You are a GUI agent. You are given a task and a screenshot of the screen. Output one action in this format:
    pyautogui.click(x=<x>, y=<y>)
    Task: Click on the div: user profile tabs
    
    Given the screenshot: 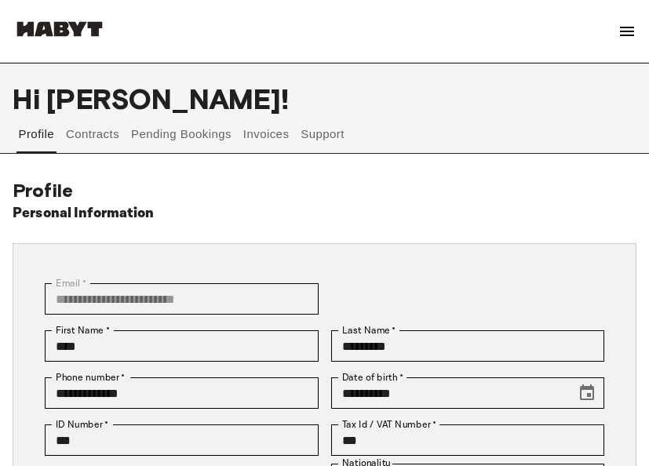 What is the action you would take?
    pyautogui.click(x=324, y=134)
    